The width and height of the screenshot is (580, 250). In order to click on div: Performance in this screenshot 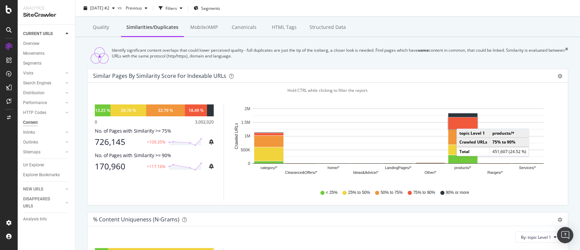, I will do `click(35, 103)`.